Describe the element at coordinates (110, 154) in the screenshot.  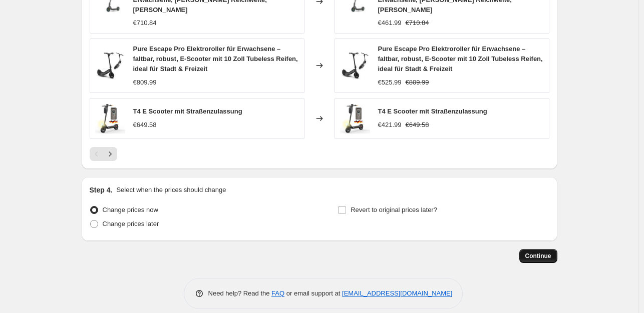
I see `button: Next` at that location.